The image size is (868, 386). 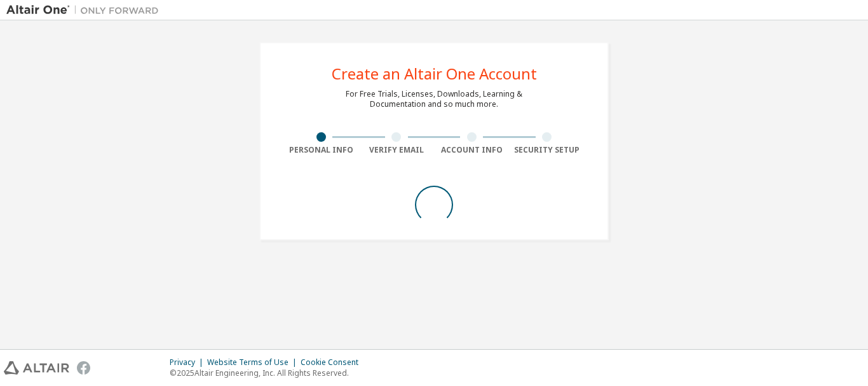 What do you see at coordinates (36, 368) in the screenshot?
I see `img: altair_logo.svg` at bounding box center [36, 368].